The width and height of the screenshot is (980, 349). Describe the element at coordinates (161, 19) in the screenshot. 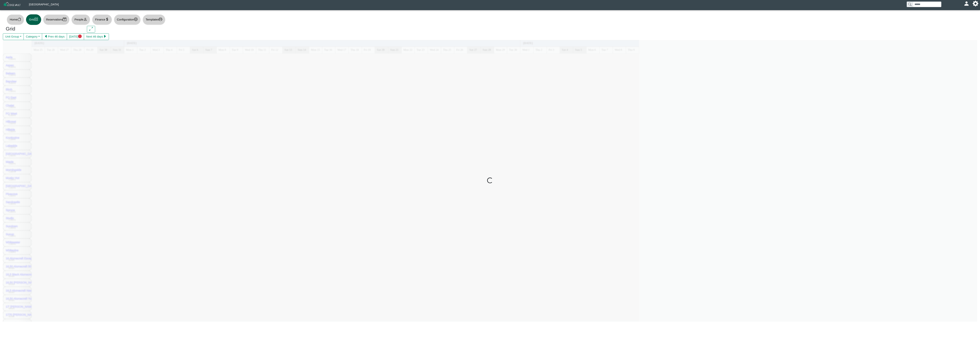

I see `svg: printer` at that location.